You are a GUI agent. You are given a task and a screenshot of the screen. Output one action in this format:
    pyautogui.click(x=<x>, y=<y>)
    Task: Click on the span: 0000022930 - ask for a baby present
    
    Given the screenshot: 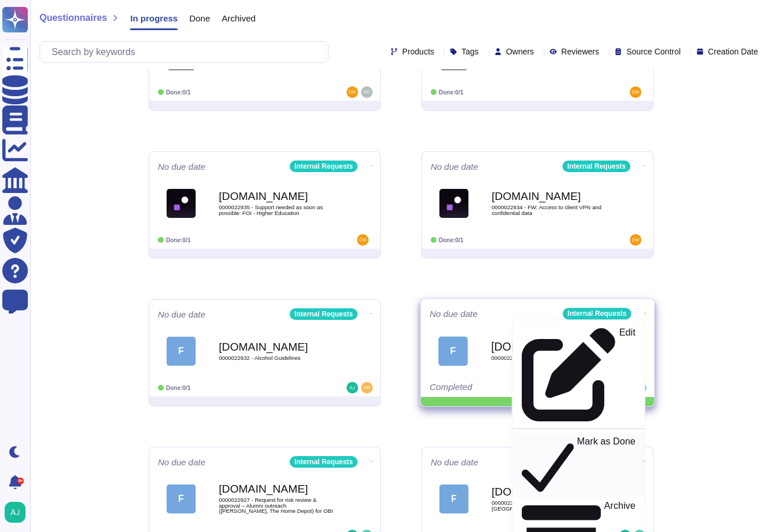 What is the action you would take?
    pyautogui.click(x=550, y=358)
    